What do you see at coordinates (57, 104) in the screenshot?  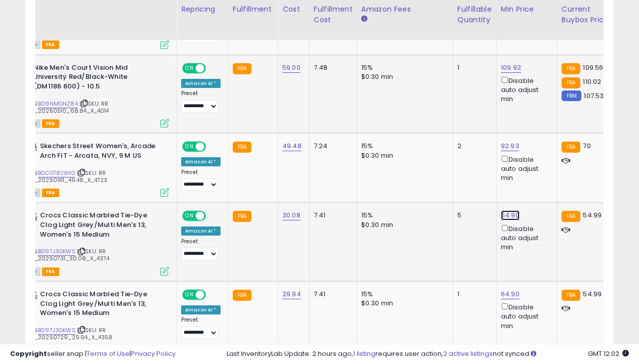 I see `a: B09NMGNZ84` at bounding box center [57, 104].